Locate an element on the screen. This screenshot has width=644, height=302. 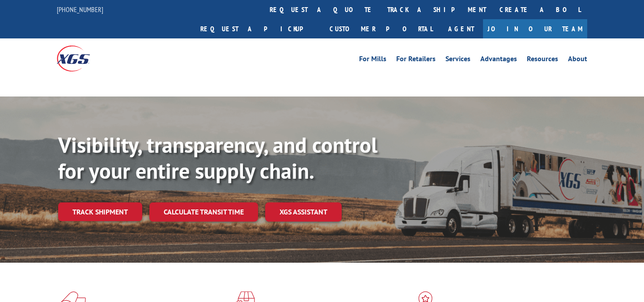
a: Services is located at coordinates (458, 60).